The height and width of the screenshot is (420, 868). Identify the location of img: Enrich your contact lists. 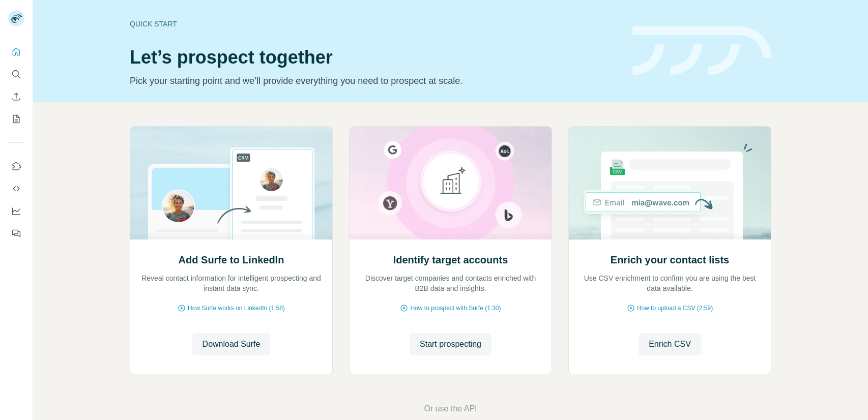
(670, 183).